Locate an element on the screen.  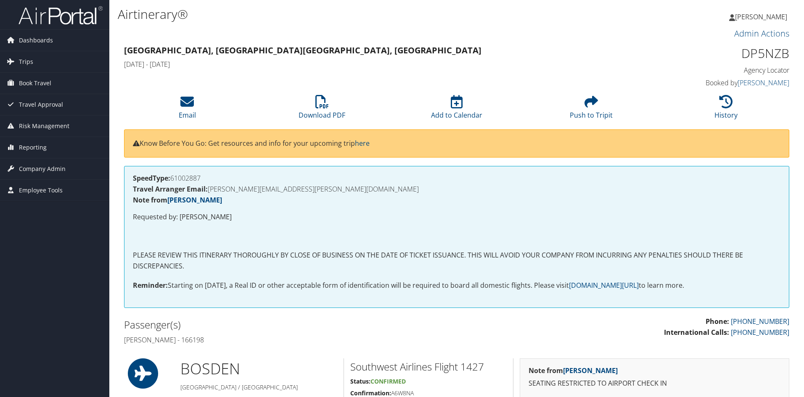
h4: 61002887 is located at coordinates (457, 178).